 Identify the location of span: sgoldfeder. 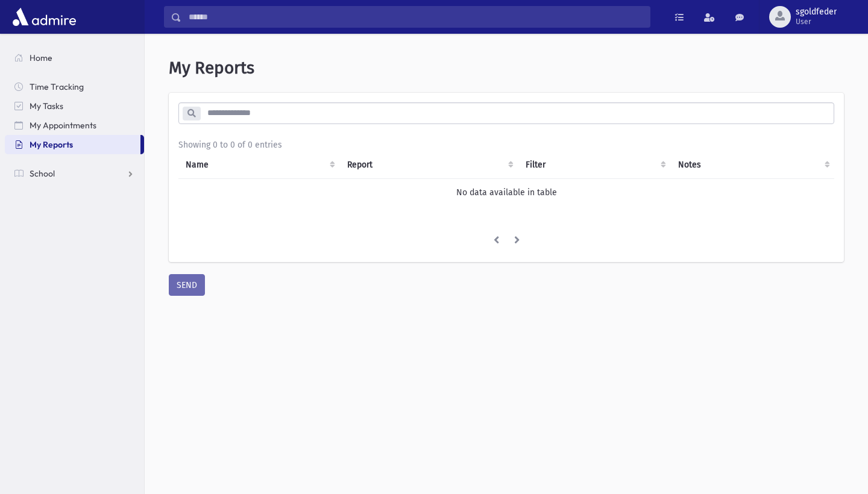
(816, 12).